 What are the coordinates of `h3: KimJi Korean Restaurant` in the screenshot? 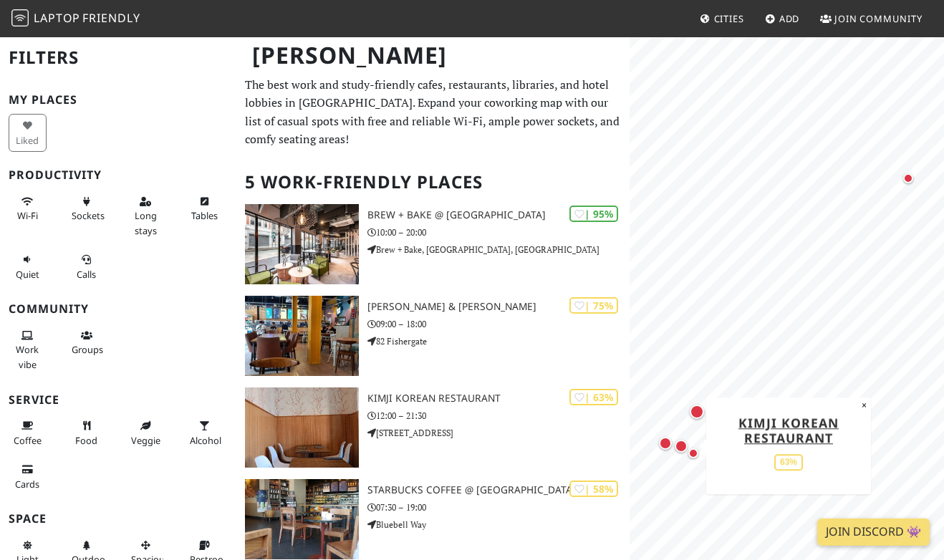 It's located at (498, 398).